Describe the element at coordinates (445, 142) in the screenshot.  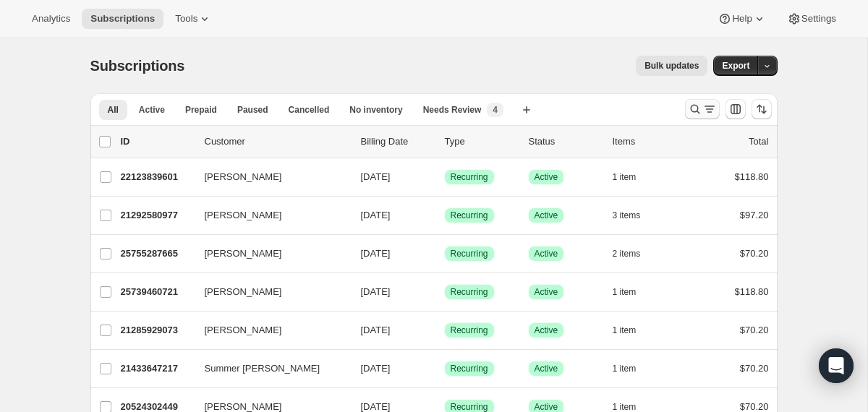
I see `div: IDCustomerBilling DateTypeStatusItemsTotal` at that location.